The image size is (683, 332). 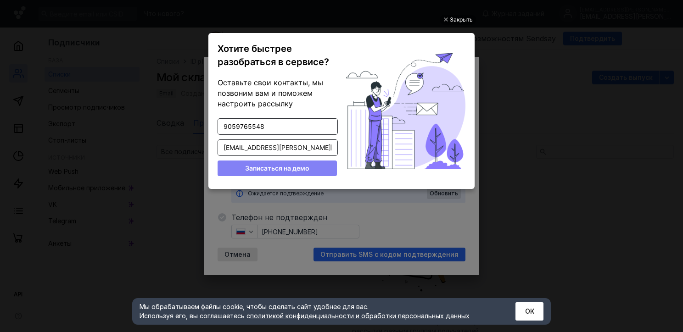 What do you see at coordinates (278, 127) in the screenshot?
I see `input: Телефон` at bounding box center [278, 127].